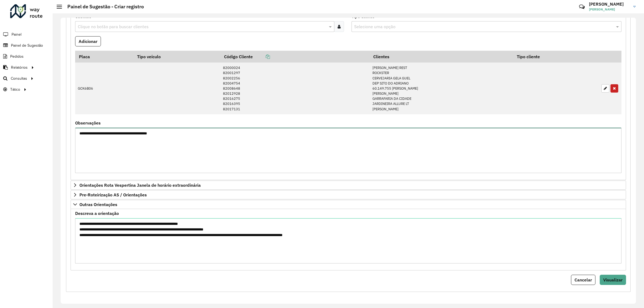  What do you see at coordinates (88, 123) in the screenshot?
I see `label: Observações` at bounding box center [88, 123].